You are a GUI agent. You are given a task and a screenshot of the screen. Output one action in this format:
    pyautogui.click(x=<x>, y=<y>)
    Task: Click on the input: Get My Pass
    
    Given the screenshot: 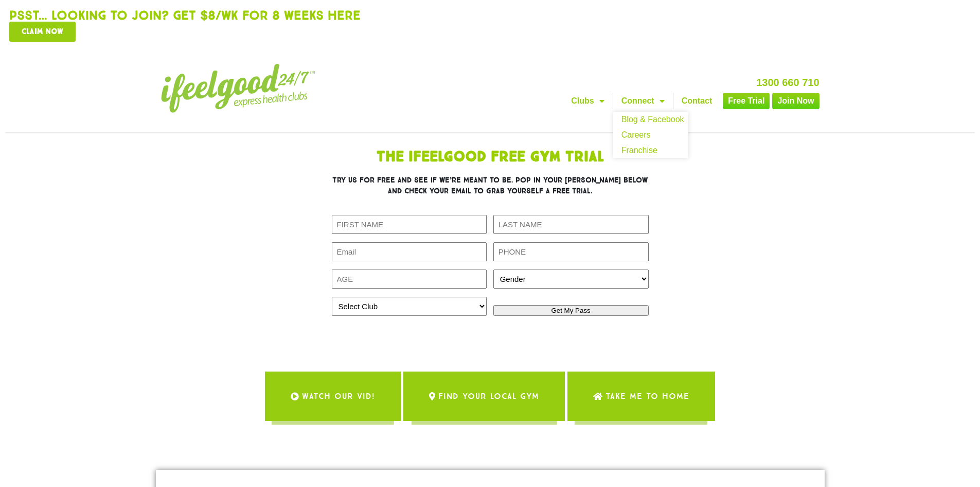 What is the action you would take?
    pyautogui.click(x=572, y=310)
    